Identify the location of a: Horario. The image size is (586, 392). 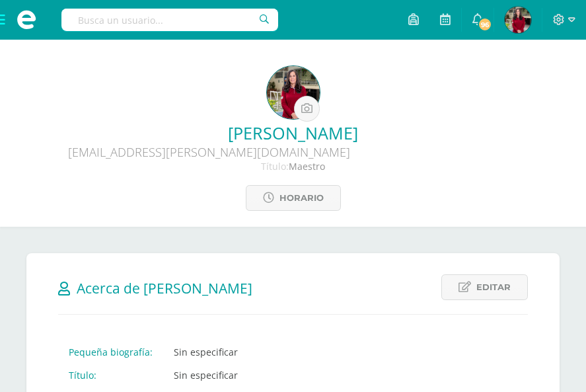
(293, 197).